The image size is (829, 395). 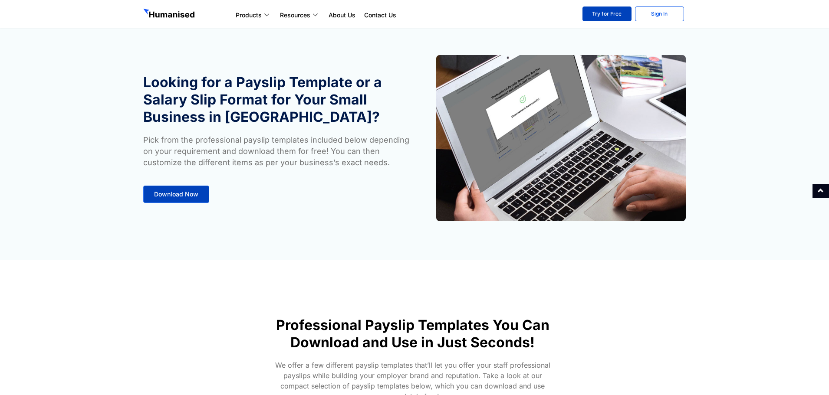 What do you see at coordinates (300, 15) in the screenshot?
I see `a: Resources` at bounding box center [300, 15].